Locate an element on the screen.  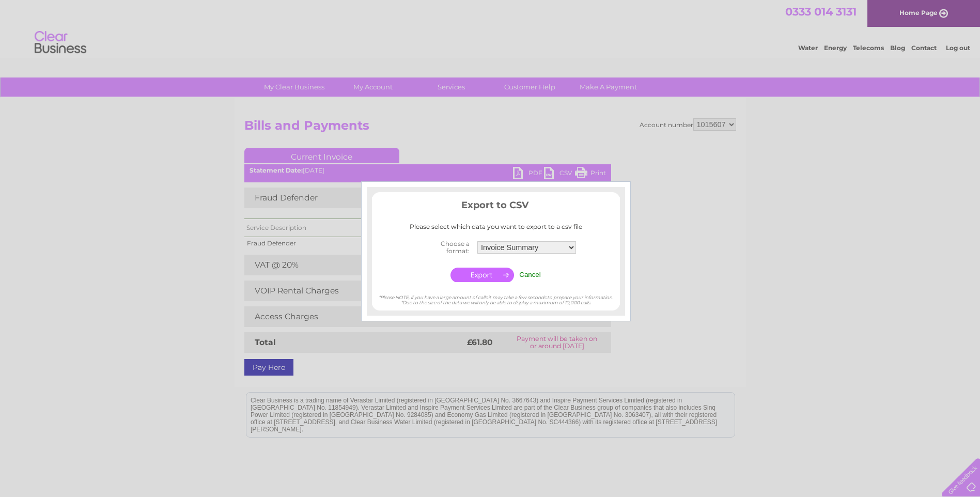
h3: Export to CSV is located at coordinates (496, 206).